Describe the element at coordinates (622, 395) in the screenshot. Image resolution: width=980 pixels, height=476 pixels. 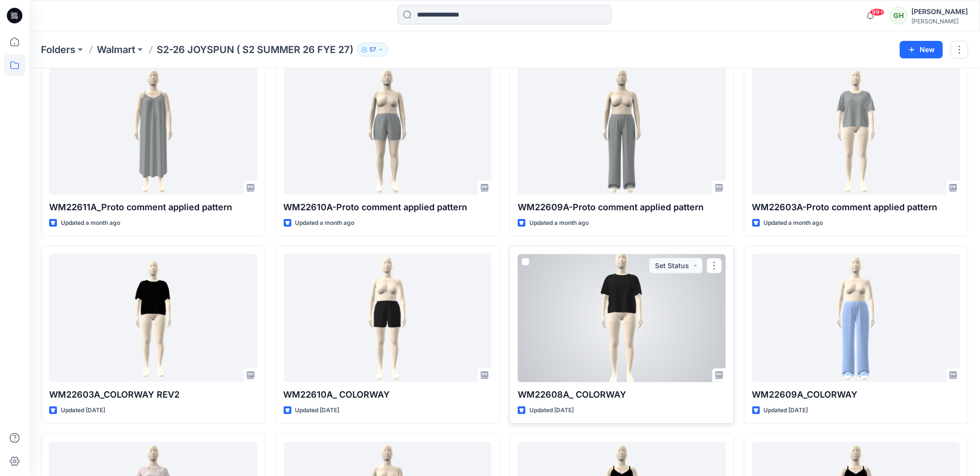
I see `p: WM22608A_ COLORWAY` at that location.